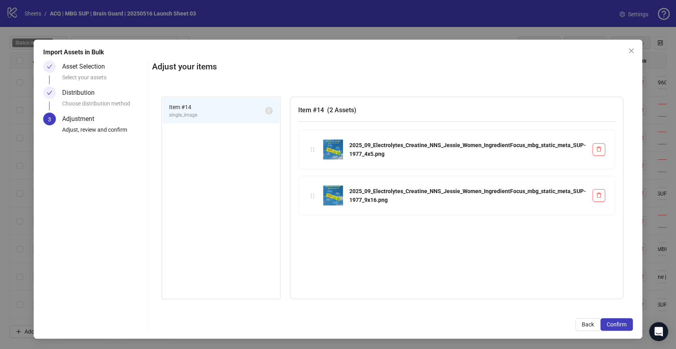 Image resolution: width=676 pixels, height=349 pixels. What do you see at coordinates (588, 324) in the screenshot?
I see `span: Back` at bounding box center [588, 324].